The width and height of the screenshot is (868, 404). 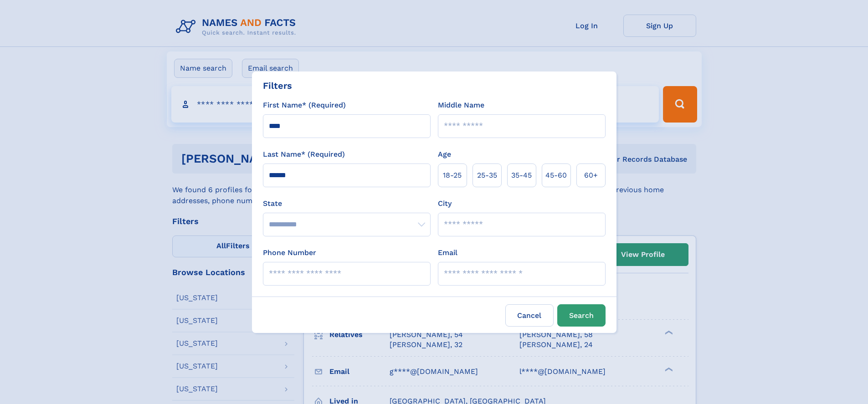 I want to click on span: 25‑35, so click(x=487, y=175).